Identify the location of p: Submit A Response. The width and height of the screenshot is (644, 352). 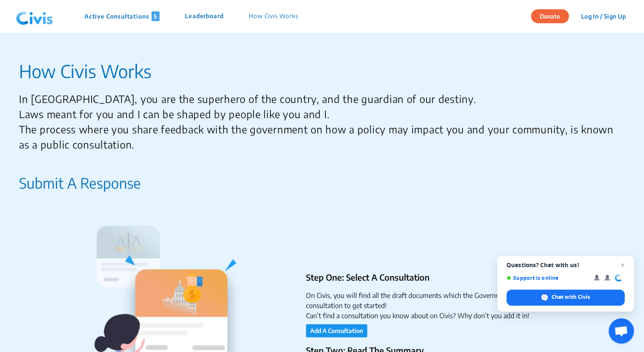
(80, 182).